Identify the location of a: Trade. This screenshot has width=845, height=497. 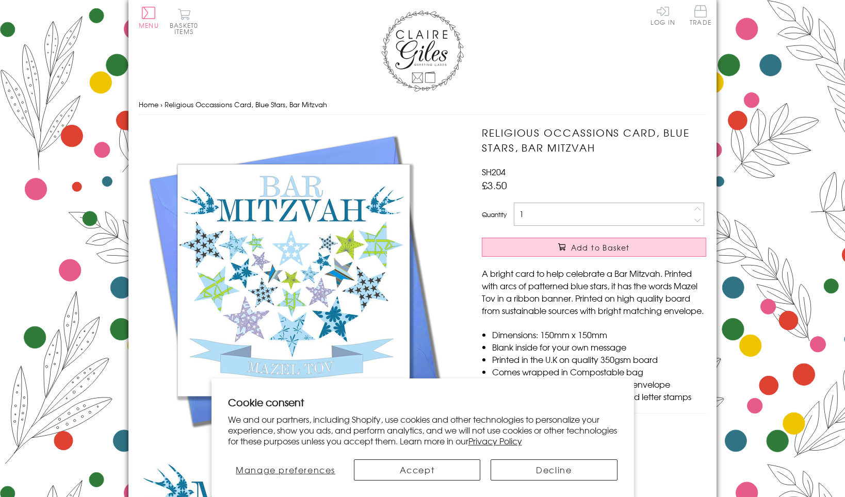
(701, 16).